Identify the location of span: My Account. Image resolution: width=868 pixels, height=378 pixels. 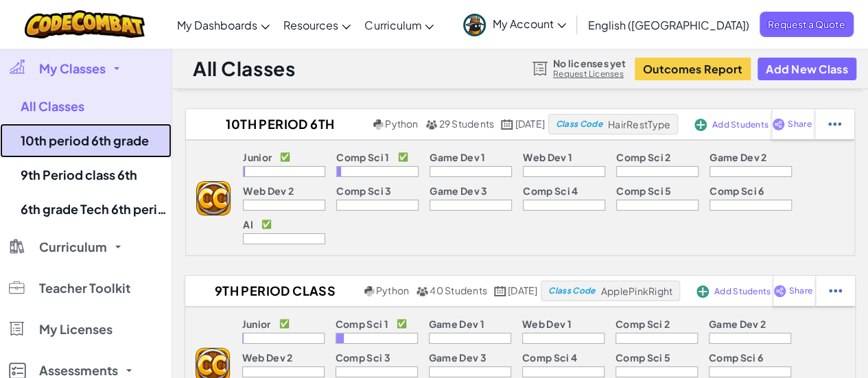
(529, 24).